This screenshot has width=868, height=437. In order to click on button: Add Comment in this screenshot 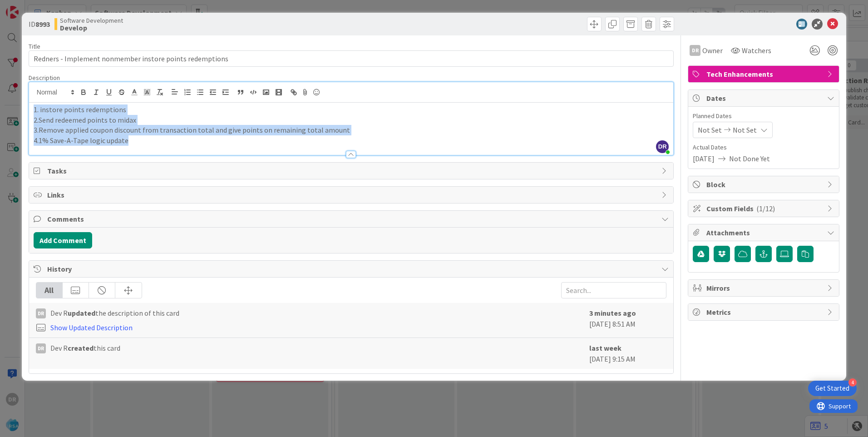, I will do `click(62, 241)`.